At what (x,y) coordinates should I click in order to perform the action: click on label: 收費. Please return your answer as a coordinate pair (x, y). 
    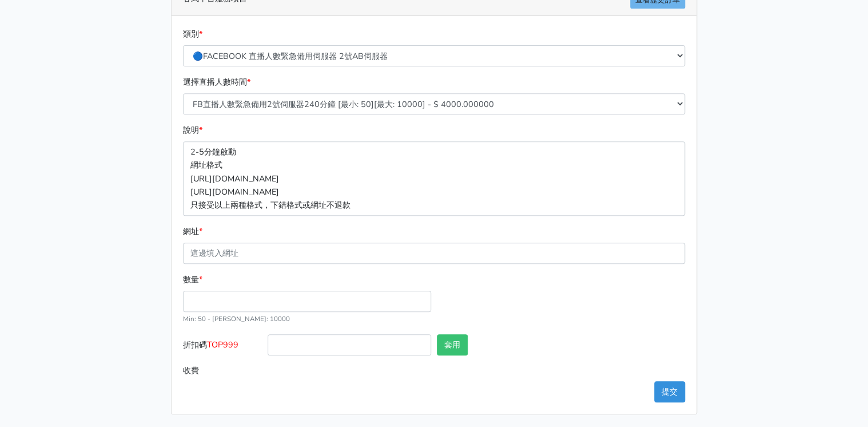
    Looking at the image, I should click on (222, 370).